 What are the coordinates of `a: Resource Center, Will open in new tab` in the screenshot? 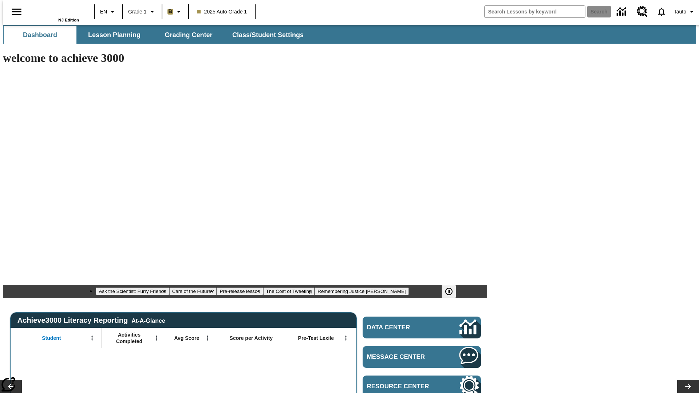 It's located at (643, 12).